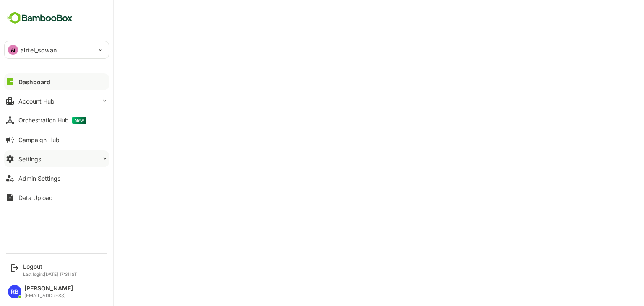 Image resolution: width=644 pixels, height=306 pixels. I want to click on img: BambooboxFullLogoMark.5f36c76dfaba33ec1ec1367b70bb1252.svg, so click(39, 18).